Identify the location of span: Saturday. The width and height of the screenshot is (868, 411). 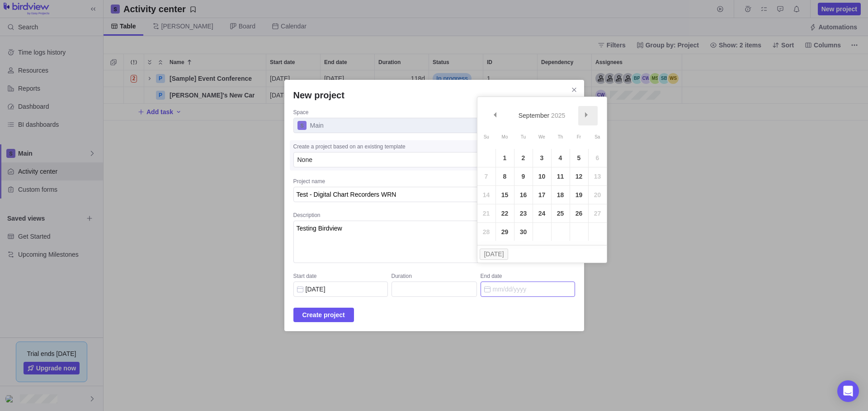
(597, 137).